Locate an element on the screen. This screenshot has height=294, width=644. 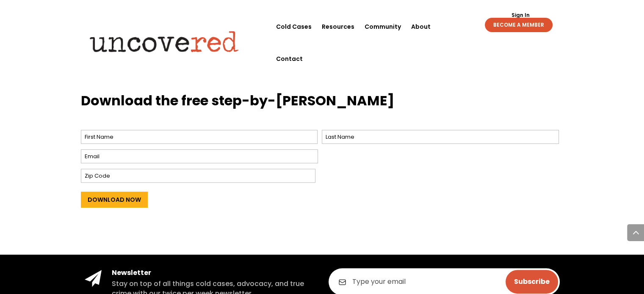
input: Email is located at coordinates (199, 156).